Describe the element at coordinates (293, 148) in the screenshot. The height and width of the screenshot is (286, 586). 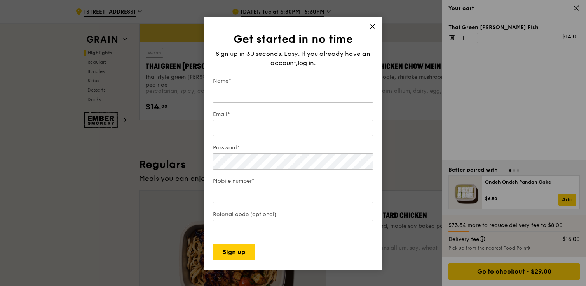
I see `label: Password*` at that location.